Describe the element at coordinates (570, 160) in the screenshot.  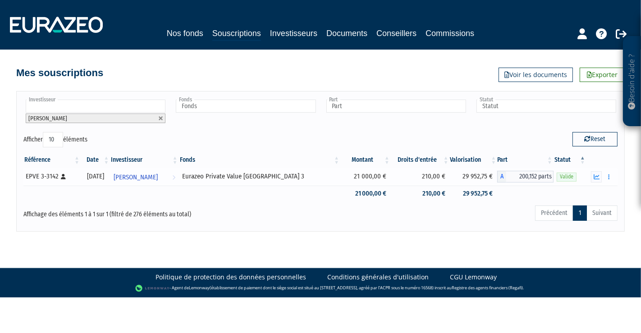
I see `th: Statut : activer pour trier la colonne par ordre d&eacute;croissant` at that location.